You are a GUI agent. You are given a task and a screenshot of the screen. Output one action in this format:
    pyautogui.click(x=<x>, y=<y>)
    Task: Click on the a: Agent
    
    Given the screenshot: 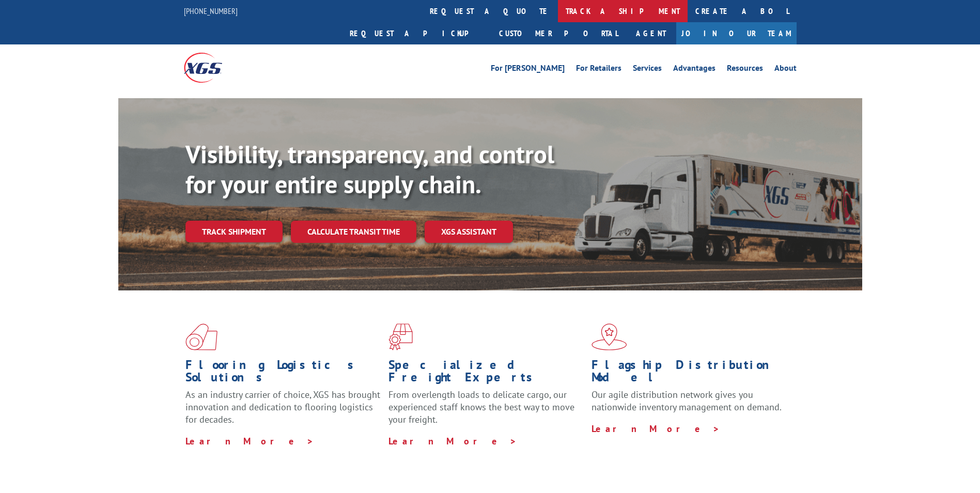 What is the action you would take?
    pyautogui.click(x=651, y=33)
    